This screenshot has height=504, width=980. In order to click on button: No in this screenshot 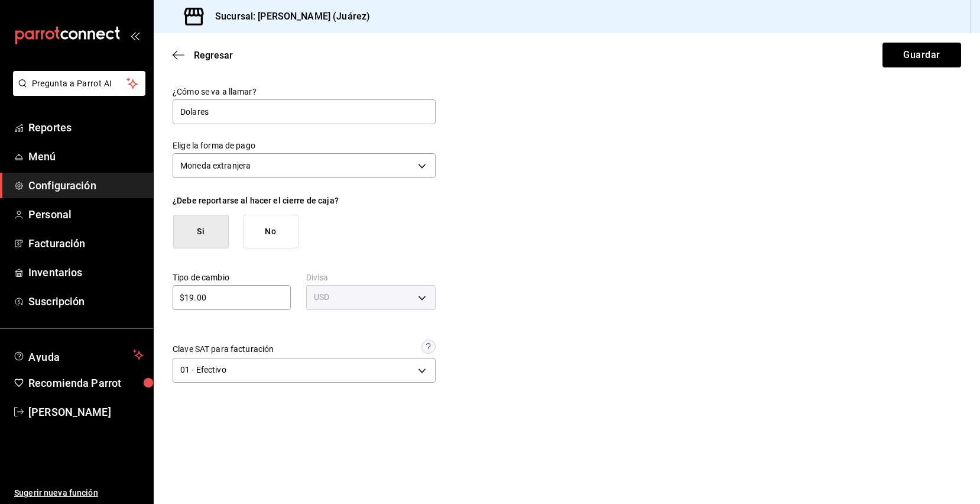, I will do `click(271, 231)`.